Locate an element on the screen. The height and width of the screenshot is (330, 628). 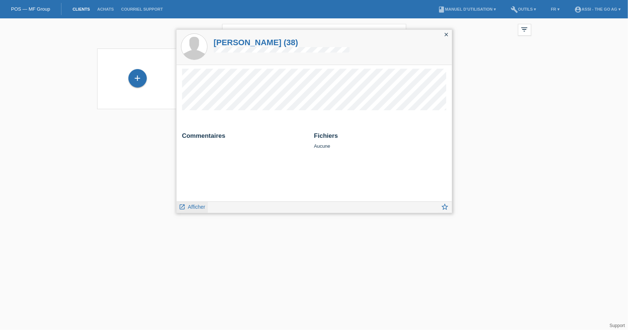
i: build is located at coordinates (514, 10).